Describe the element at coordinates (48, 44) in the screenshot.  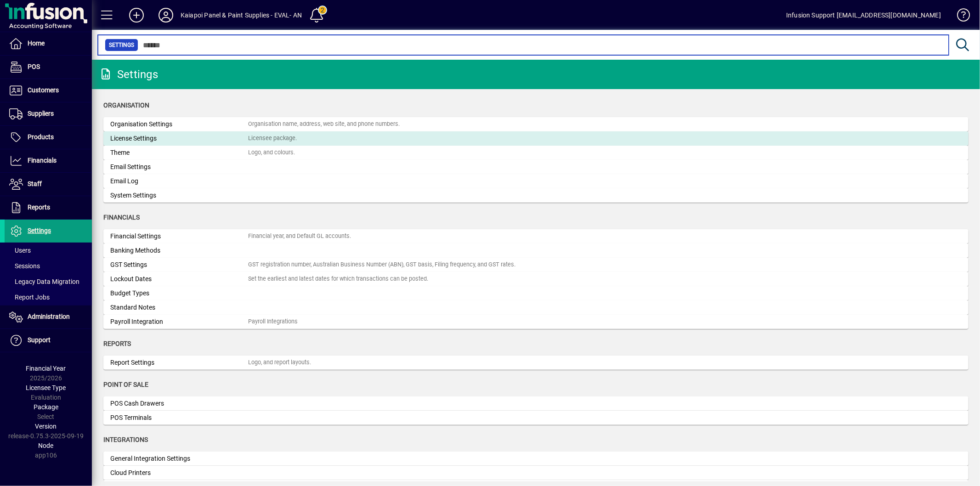
I see `a: Home` at that location.